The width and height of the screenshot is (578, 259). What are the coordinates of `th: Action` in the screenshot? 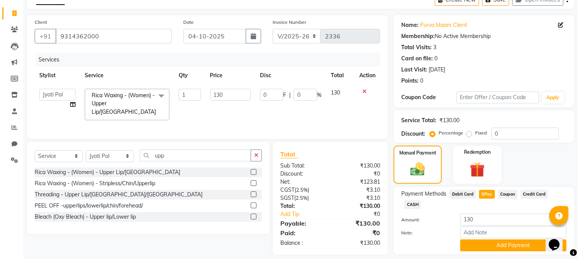 It's located at (367, 75).